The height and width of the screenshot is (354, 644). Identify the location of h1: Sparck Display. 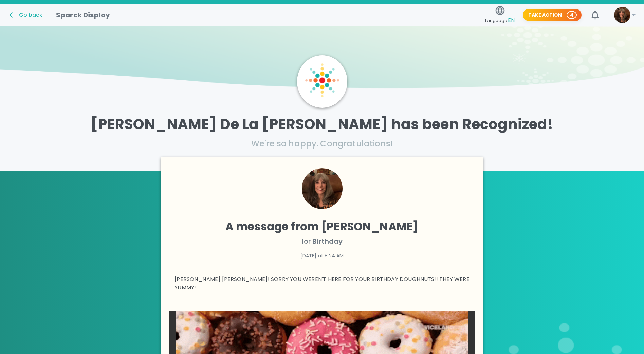
(83, 15).